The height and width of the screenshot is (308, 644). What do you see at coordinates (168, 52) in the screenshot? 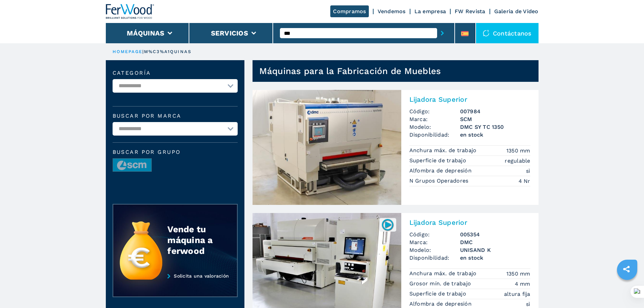
I see `p: m%C3%A1quinas` at bounding box center [168, 52].